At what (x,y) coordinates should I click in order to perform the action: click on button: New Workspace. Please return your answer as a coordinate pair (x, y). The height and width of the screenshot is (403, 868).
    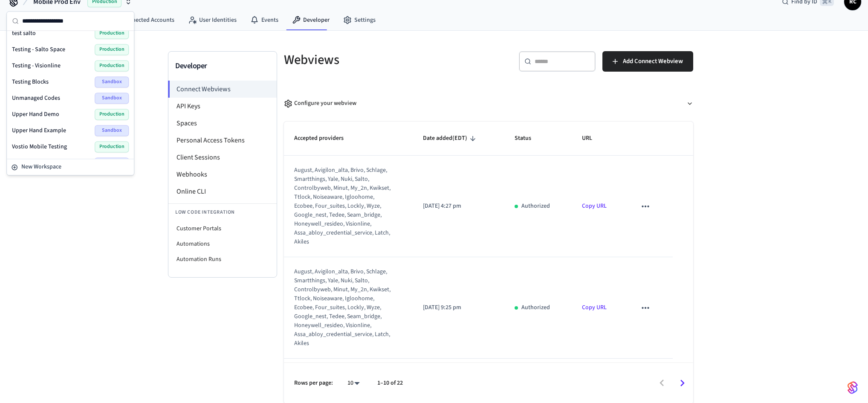
    Looking at the image, I should click on (71, 167).